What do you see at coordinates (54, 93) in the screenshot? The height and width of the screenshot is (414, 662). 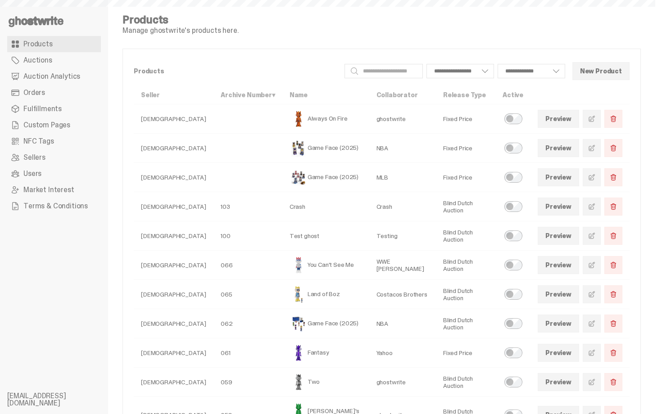 I see `a: Orders` at bounding box center [54, 93].